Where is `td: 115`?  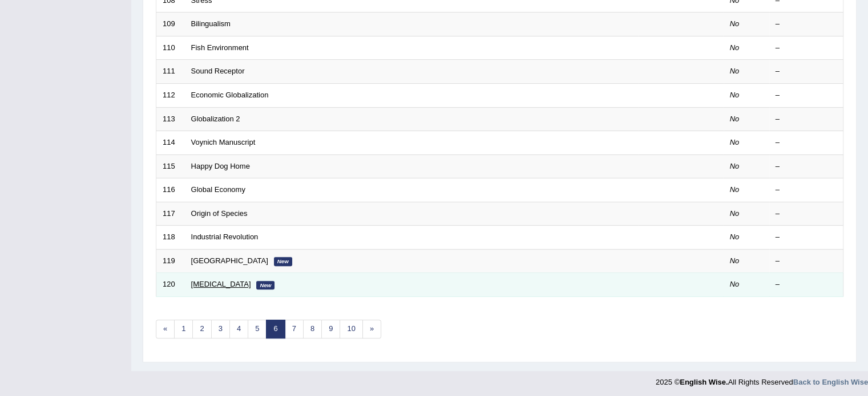 td: 115 is located at coordinates (170, 167).